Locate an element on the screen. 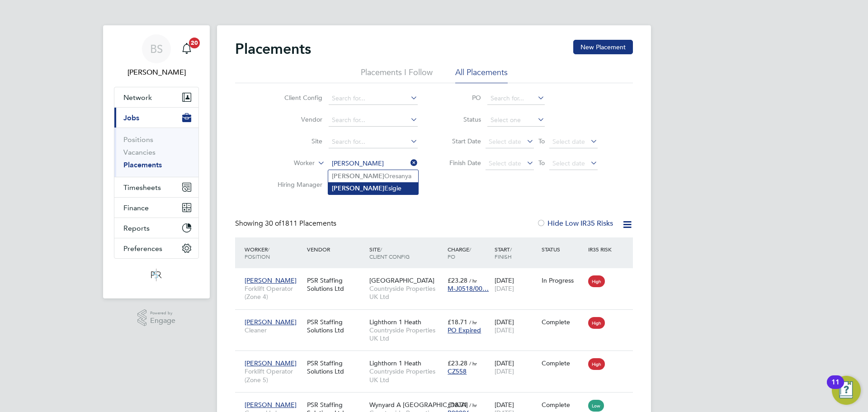 The height and width of the screenshot is (412, 868). div: Site is located at coordinates (406, 253).